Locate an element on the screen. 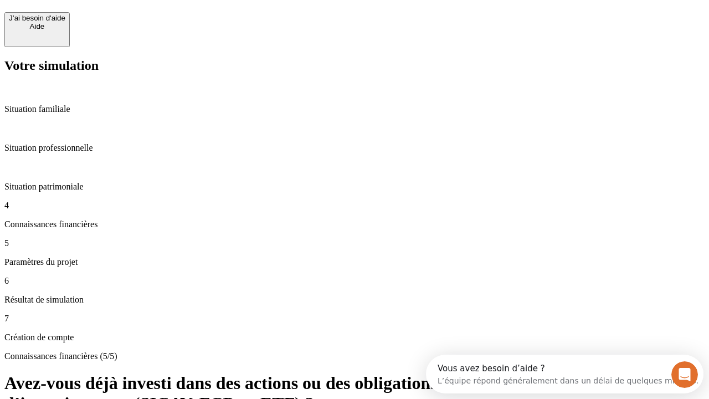 This screenshot has height=399, width=709. p: Connaissances financières is located at coordinates (354, 224).